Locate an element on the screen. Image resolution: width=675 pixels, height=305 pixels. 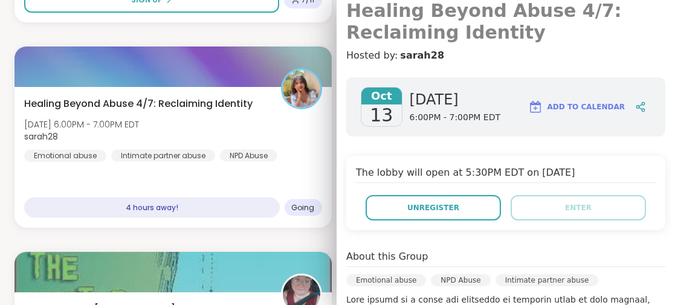
div: 4 hours away! is located at coordinates (152, 208).